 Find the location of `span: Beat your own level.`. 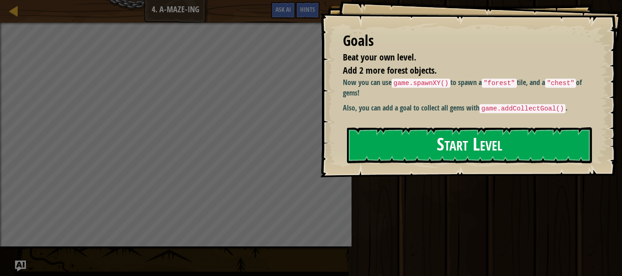

span: Beat your own level. is located at coordinates (379, 57).